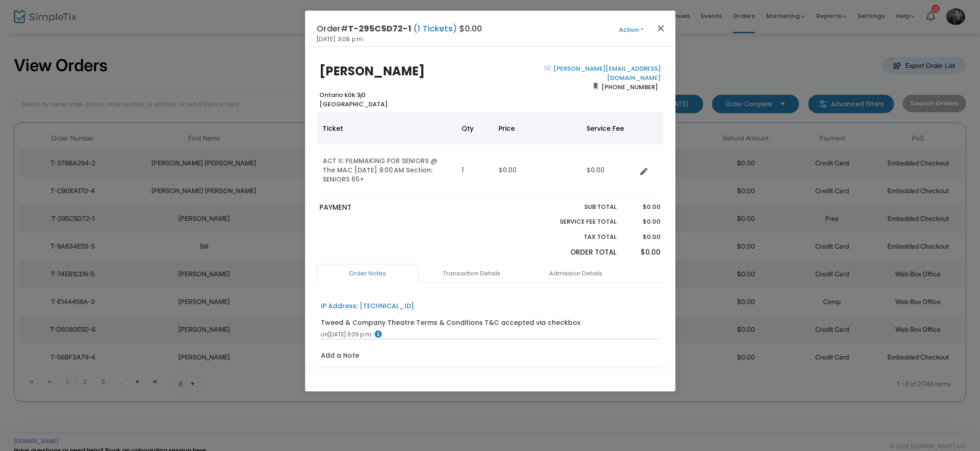 This screenshot has height=451, width=980. I want to click on a: Order Notes, so click(367, 274).